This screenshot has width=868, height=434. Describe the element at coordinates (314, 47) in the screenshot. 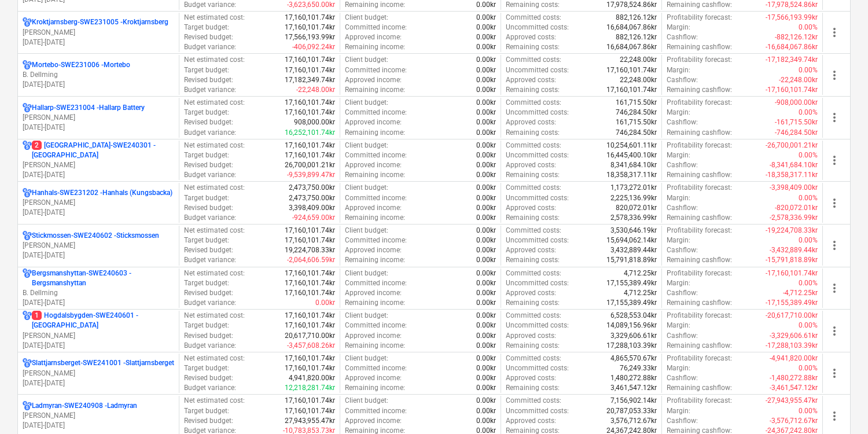

I see `p: -406,092.24kr` at that location.